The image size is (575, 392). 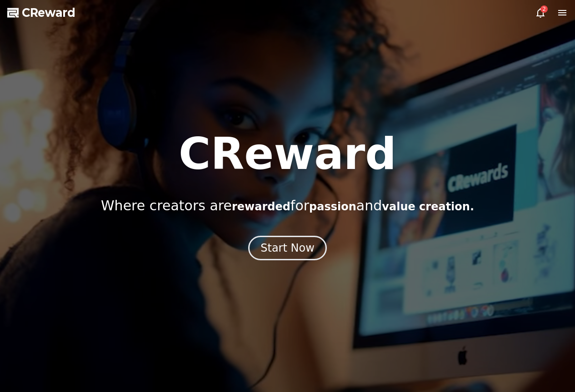 What do you see at coordinates (333, 207) in the screenshot?
I see `span: passion` at bounding box center [333, 207].